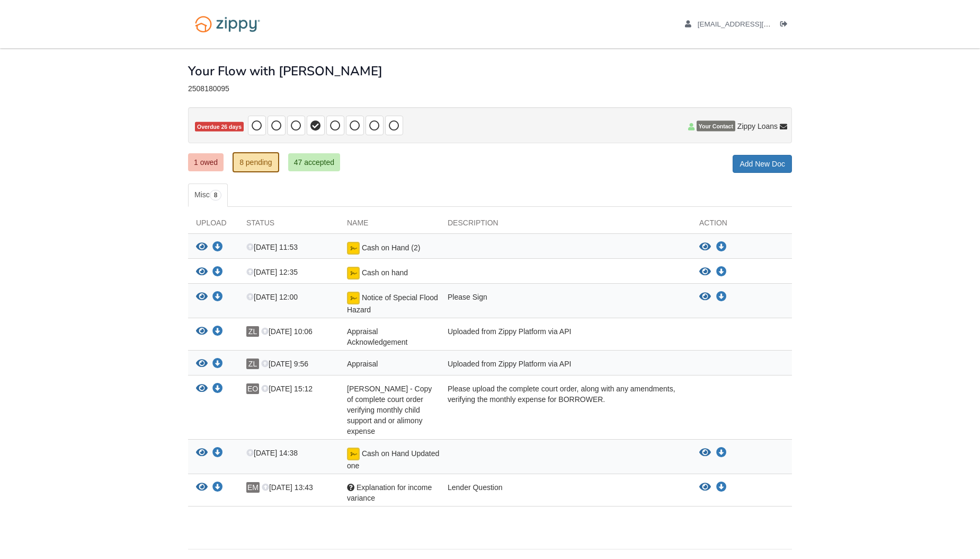  Describe the element at coordinates (217, 364) in the screenshot. I see `a: Download Appraisal` at that location.